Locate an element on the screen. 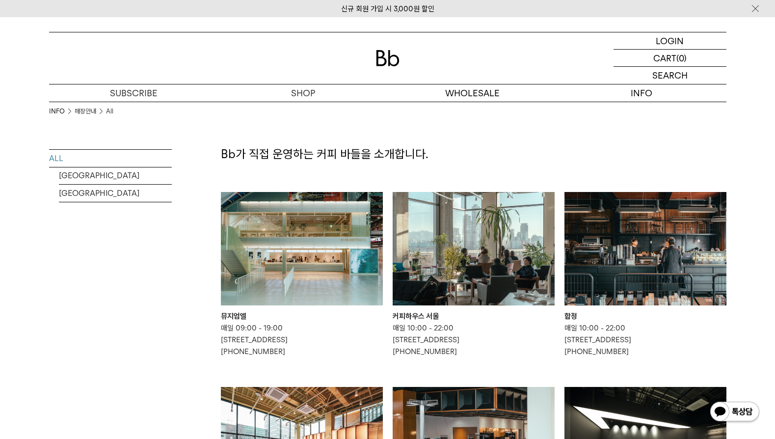 The height and width of the screenshot is (439, 775). p: LOGIN is located at coordinates (670, 41).